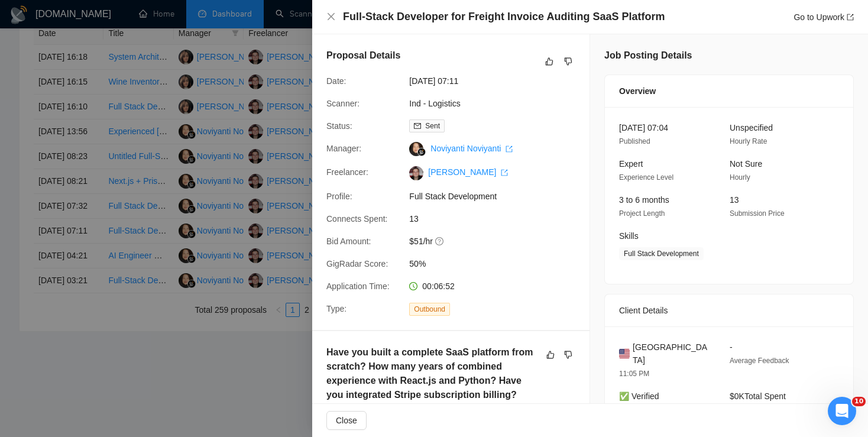 The image size is (868, 437). What do you see at coordinates (357, 219) in the screenshot?
I see `span: Connects Spent:` at bounding box center [357, 219].